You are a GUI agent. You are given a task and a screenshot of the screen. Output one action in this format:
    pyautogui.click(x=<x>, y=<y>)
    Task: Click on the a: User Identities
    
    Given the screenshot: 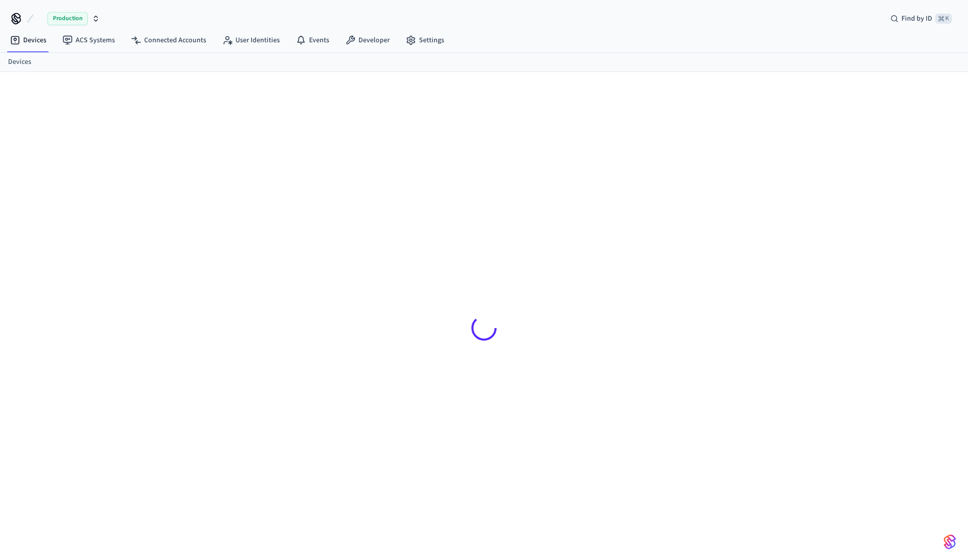 What is the action you would take?
    pyautogui.click(x=251, y=41)
    